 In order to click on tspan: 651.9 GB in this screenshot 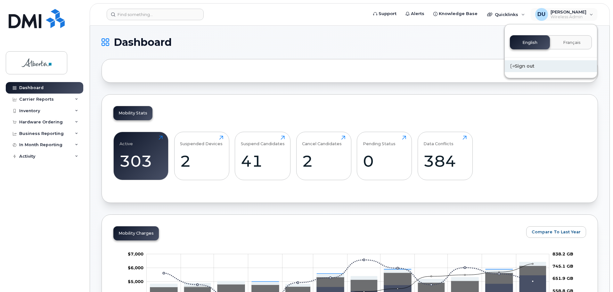, I will do `click(563, 278)`.